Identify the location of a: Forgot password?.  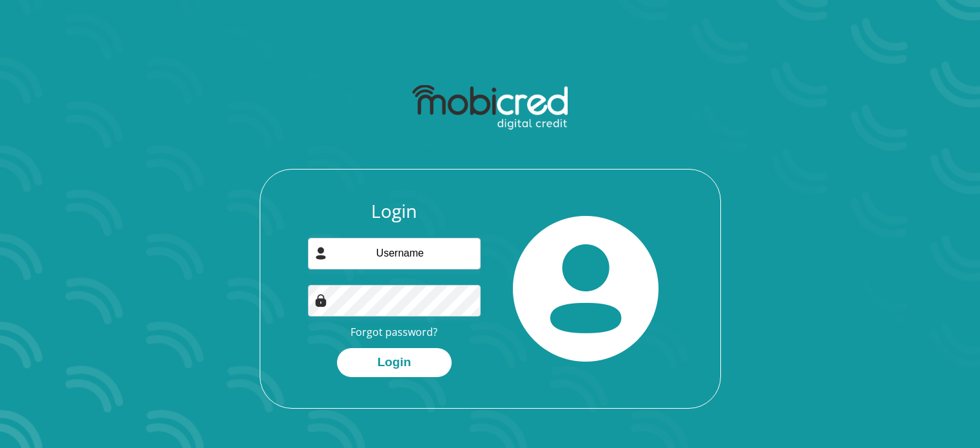
(393, 332).